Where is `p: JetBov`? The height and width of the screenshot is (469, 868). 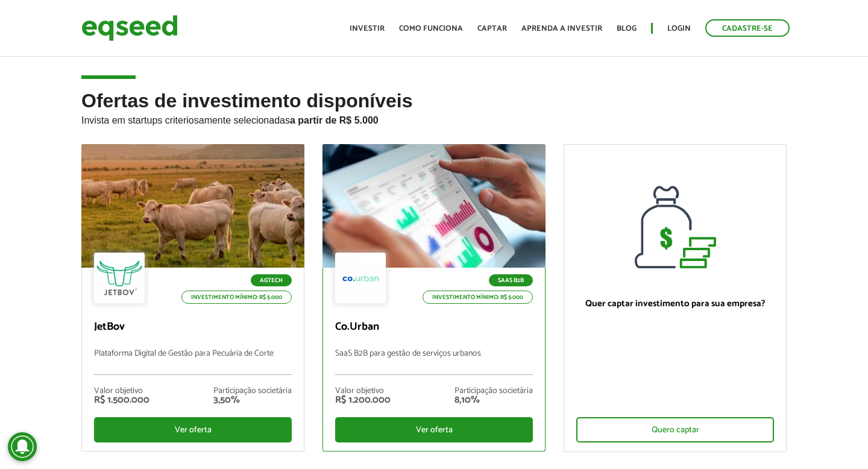
p: JetBov is located at coordinates (193, 327).